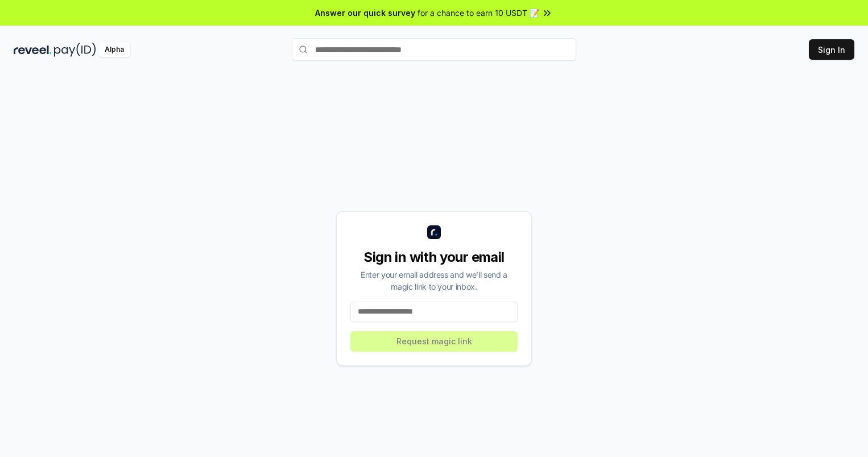 The height and width of the screenshot is (457, 868). I want to click on img: pay_id, so click(75, 50).